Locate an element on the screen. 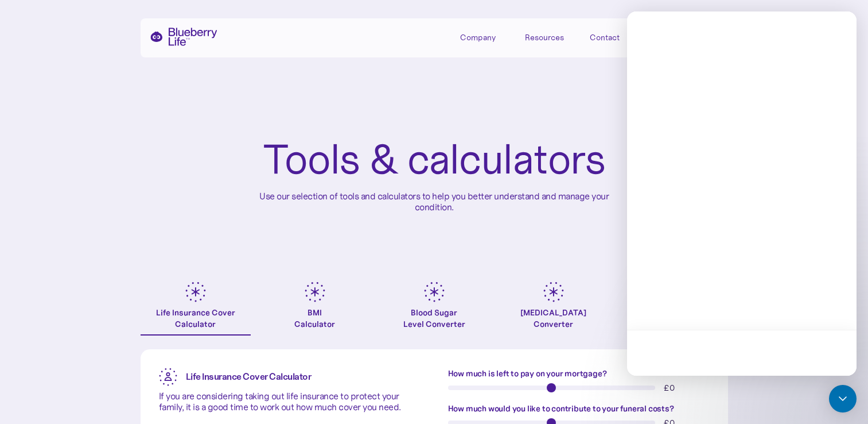 The image size is (868, 424). a: Blood SugarLevel Converter is located at coordinates (434, 308).